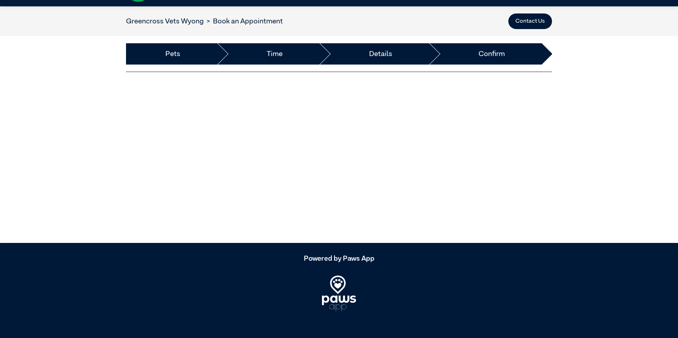 The height and width of the screenshot is (338, 678). Describe the element at coordinates (492, 54) in the screenshot. I see `a: Confirm` at that location.